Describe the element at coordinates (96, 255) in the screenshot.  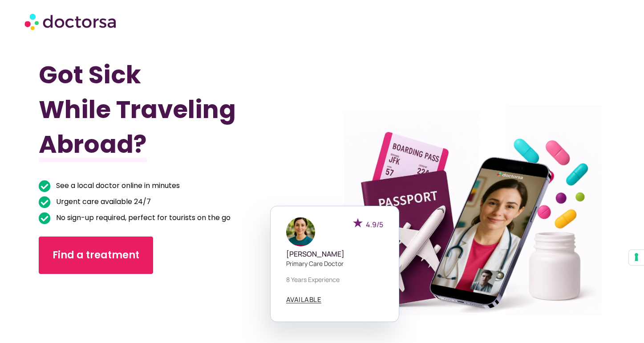
I see `a: Find a treatment` at that location.